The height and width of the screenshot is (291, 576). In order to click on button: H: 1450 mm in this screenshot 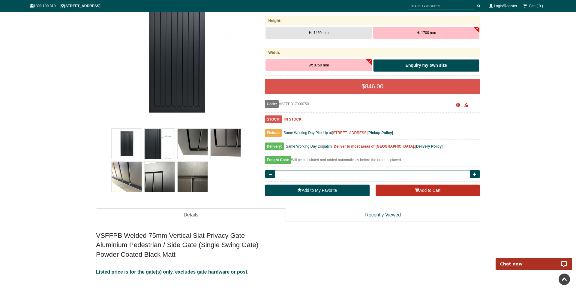, I will do `click(319, 33)`.